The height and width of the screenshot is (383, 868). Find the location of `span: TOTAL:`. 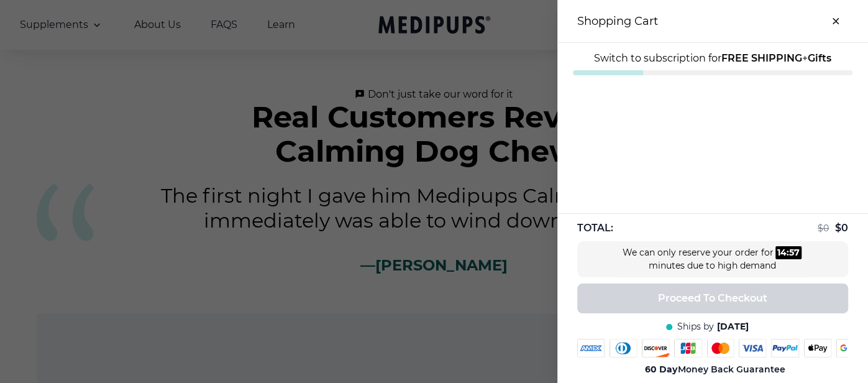

span: TOTAL: is located at coordinates (595, 228).